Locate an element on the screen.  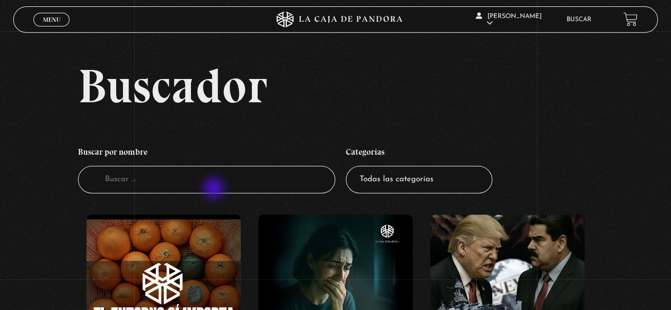
h2: Buscador is located at coordinates (368, 86).